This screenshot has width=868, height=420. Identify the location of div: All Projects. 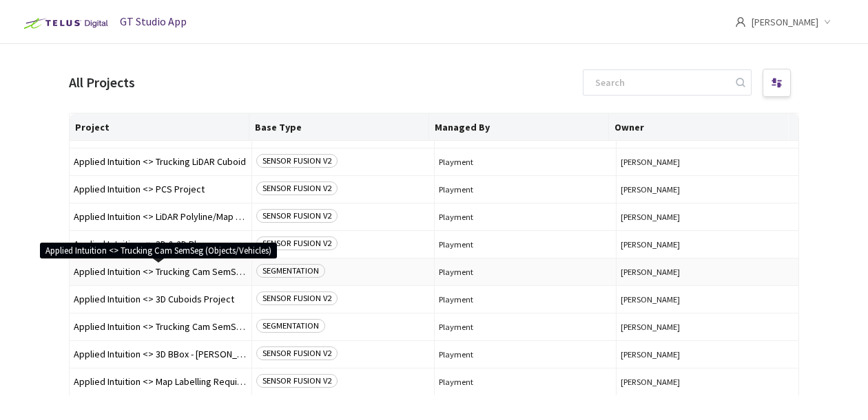
(102, 82).